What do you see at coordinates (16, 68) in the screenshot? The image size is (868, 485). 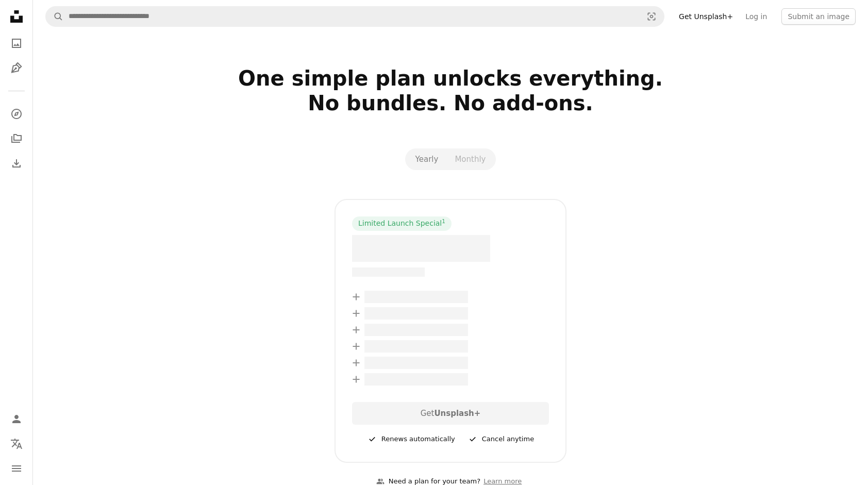 I see `a: Illustrations` at bounding box center [16, 68].